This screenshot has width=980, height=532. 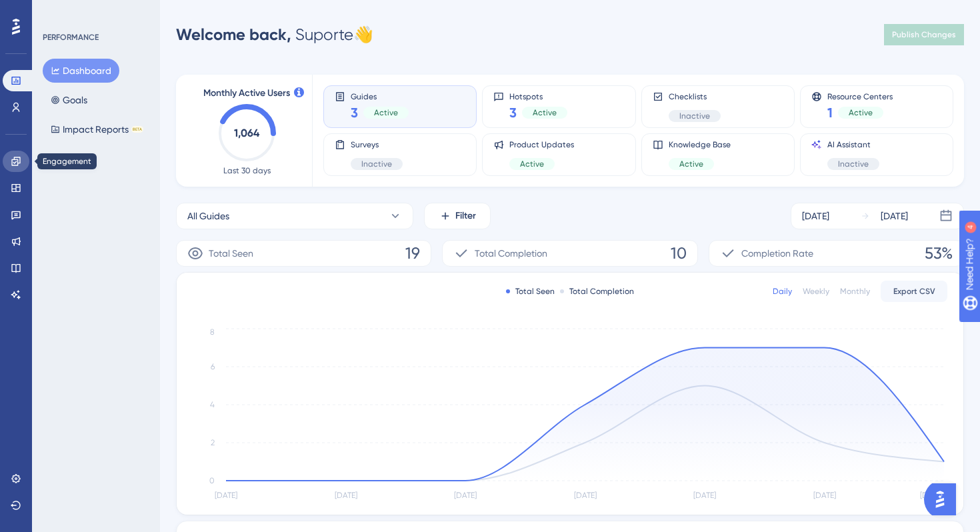 I want to click on span: Completion Rate, so click(x=777, y=254).